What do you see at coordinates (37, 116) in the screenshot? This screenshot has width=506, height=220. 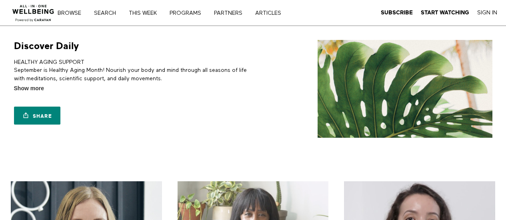 I see `a: Share` at bounding box center [37, 116].